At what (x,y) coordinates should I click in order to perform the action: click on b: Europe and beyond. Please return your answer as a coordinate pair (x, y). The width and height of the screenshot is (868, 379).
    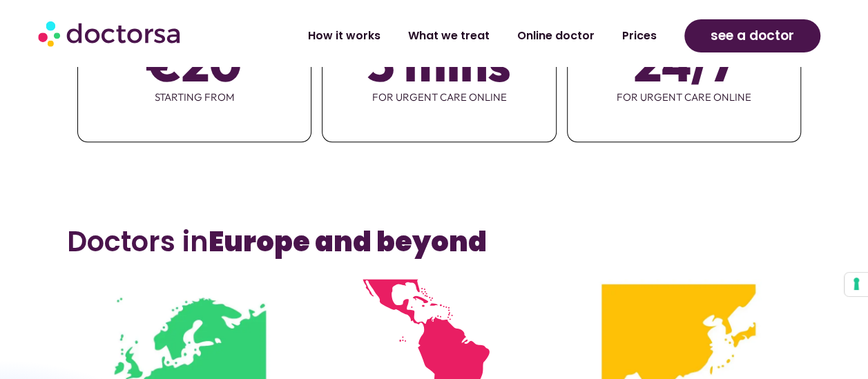
    Looking at the image, I should click on (347, 242).